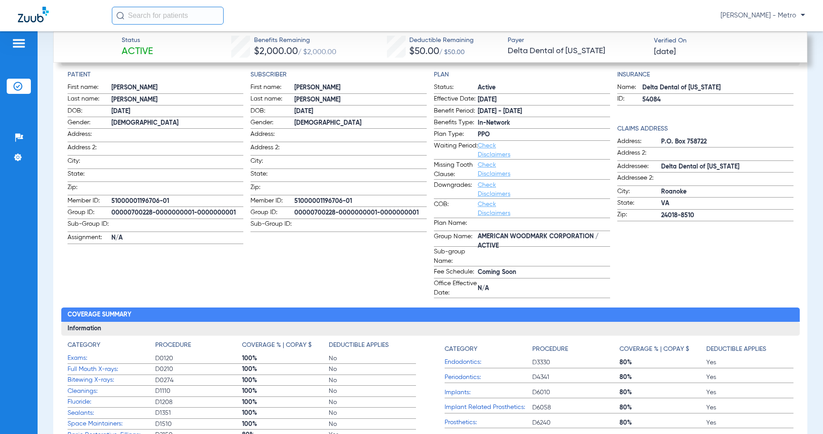 The height and width of the screenshot is (434, 823). Describe the element at coordinates (654, 349) in the screenshot. I see `h4: Coverage % | Copay $` at that location.